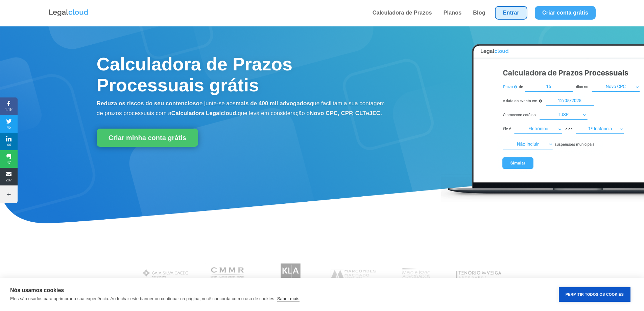 The width and height of the screenshot is (644, 311). What do you see at coordinates (242, 109) in the screenshot?
I see `p: e junte-se aos que facilitam a sua contagem de prazos processuais com a que leva em consideração o e` at bounding box center [242, 109].